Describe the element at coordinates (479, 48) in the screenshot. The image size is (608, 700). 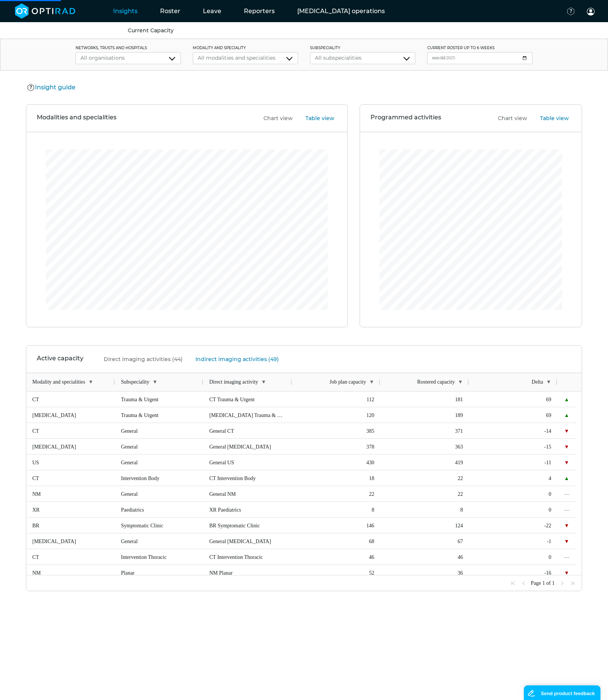
I see `label: current roster up to 6 weeks` at that location.